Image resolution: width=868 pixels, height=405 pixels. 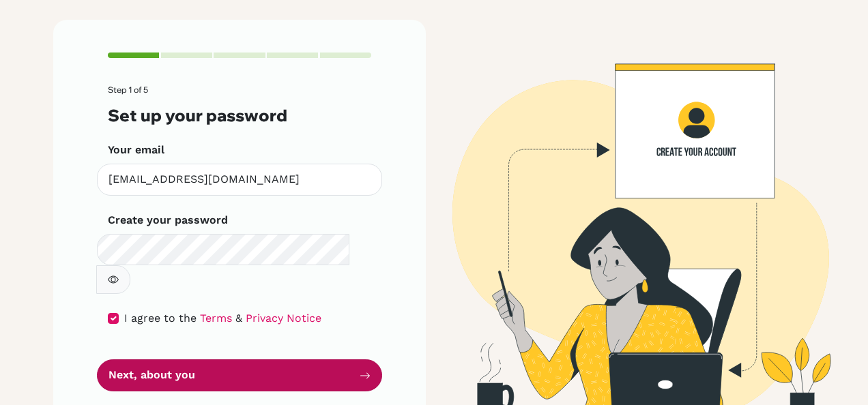 I want to click on label: Your email, so click(x=136, y=150).